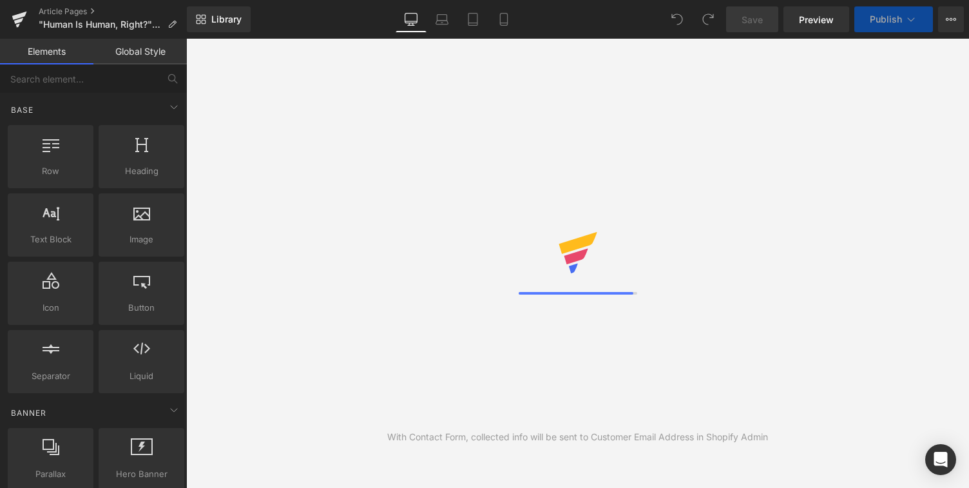  What do you see at coordinates (50, 171) in the screenshot?
I see `span: Row` at bounding box center [50, 171].